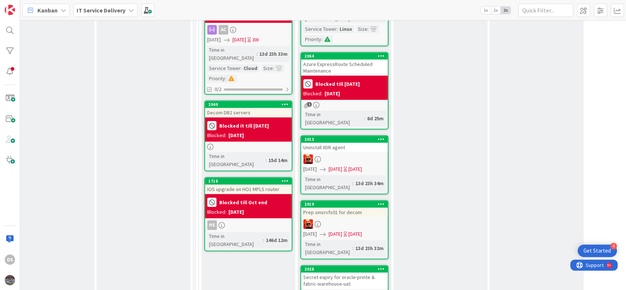 The width and height of the screenshot is (626, 290). What do you see at coordinates (346, 29) in the screenshot?
I see `div: Linux` at bounding box center [346, 29].